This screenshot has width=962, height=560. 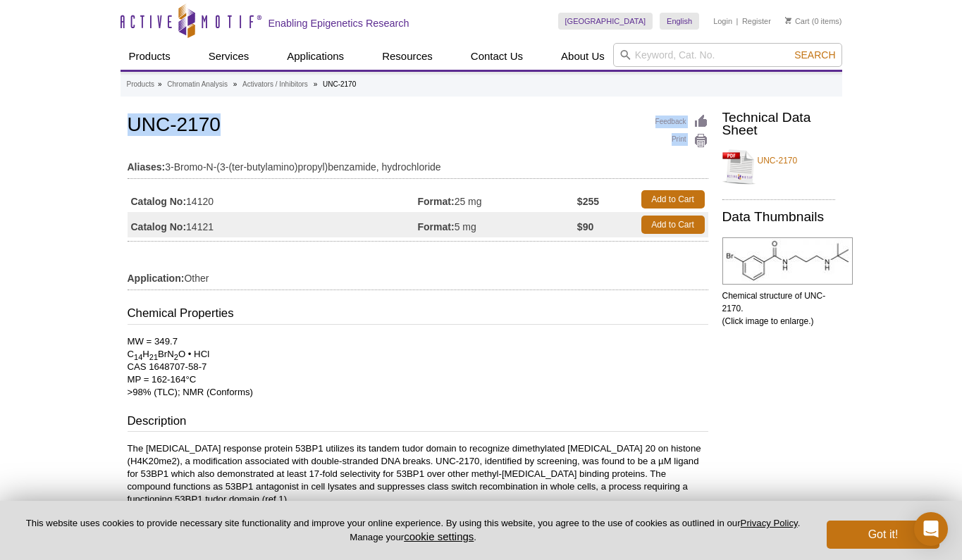 What do you see at coordinates (498, 225) in the screenshot?
I see `td: 5 mg` at bounding box center [498, 225].